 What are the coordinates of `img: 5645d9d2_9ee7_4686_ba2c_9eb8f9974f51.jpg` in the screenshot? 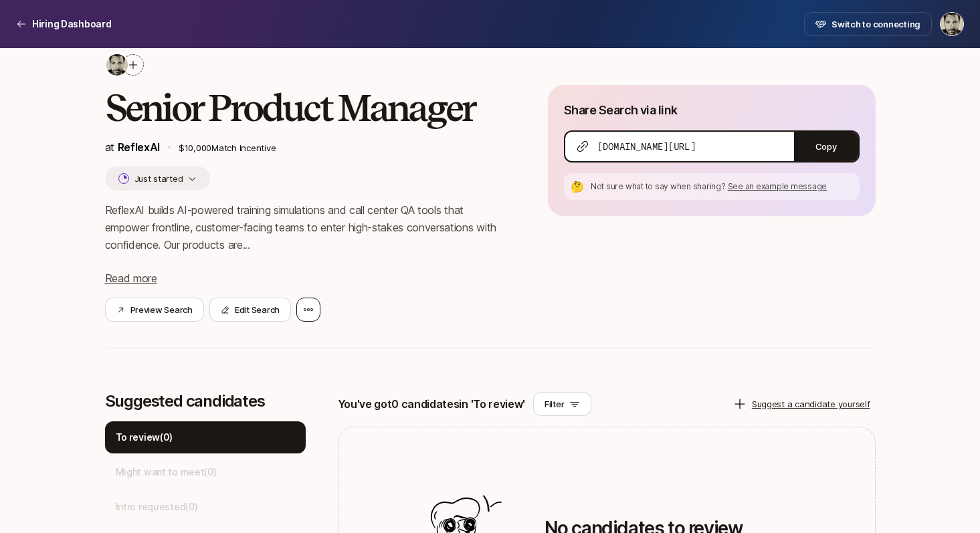 It's located at (117, 65).